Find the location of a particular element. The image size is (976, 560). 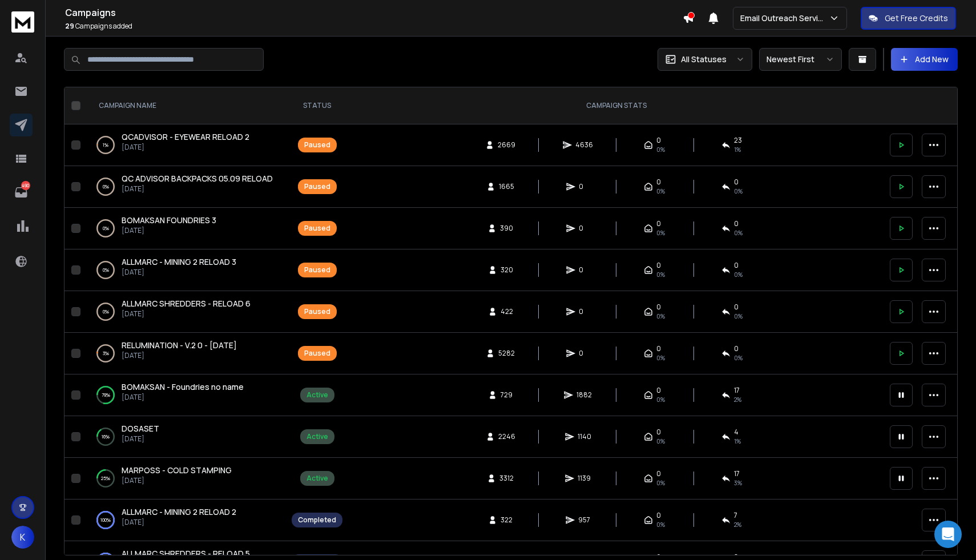

span: K is located at coordinates (23, 537).